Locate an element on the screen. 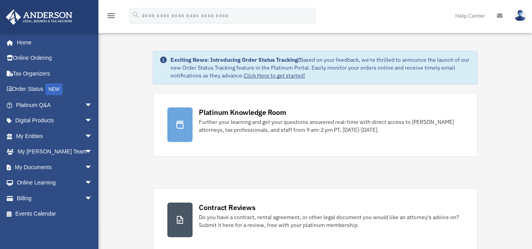  img: User Pic is located at coordinates (521, 15).